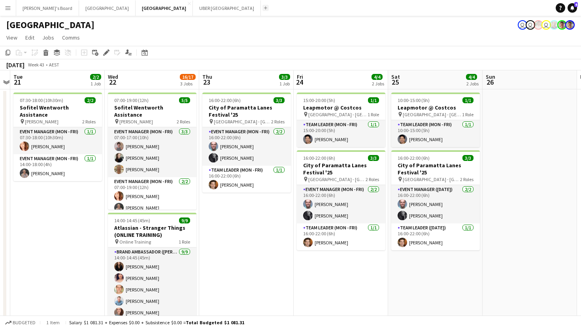 The height and width of the screenshot is (329, 581). I want to click on a: 4, so click(572, 8).